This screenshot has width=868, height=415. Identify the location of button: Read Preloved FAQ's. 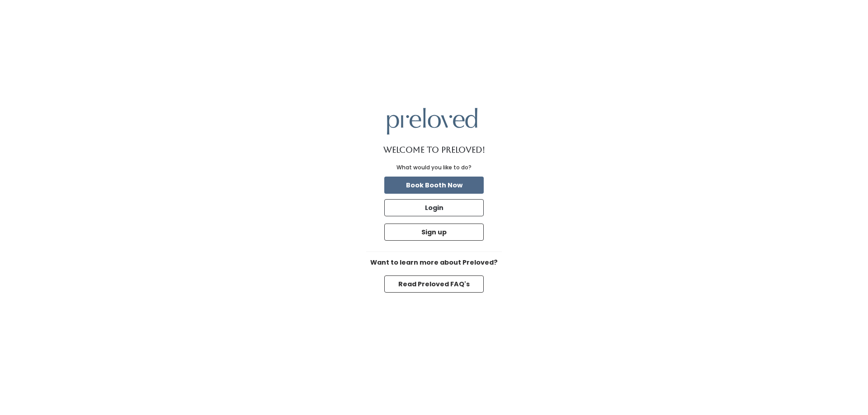
(434, 284).